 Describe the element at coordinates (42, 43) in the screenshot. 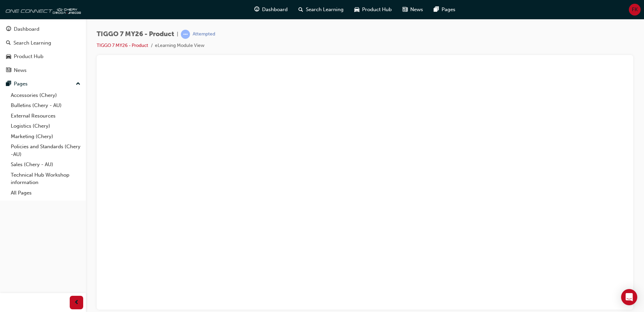

I see `a: Search Learning` at that location.